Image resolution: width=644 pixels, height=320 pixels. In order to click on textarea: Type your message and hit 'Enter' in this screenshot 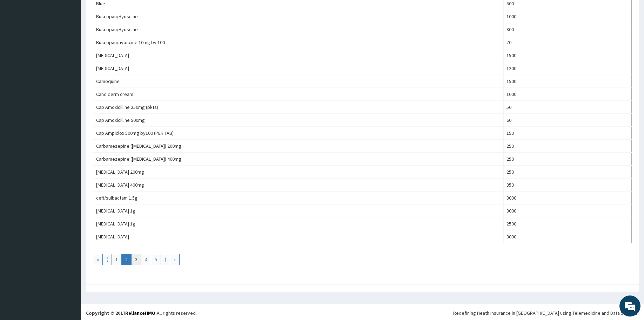, I will do `click(68, 203)`.